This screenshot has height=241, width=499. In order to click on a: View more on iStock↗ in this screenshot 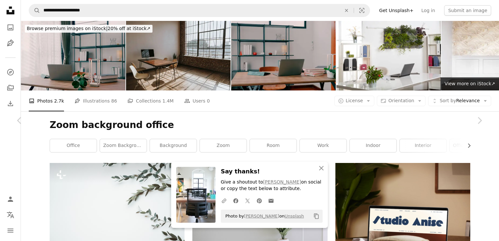, I will do `click(470, 84)`.